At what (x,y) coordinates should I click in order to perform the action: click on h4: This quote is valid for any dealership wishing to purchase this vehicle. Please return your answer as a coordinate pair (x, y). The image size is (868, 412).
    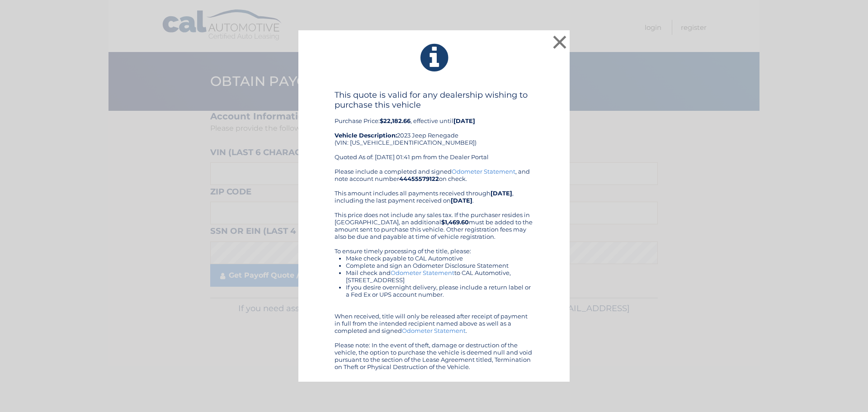
    Looking at the image, I should click on (434, 100).